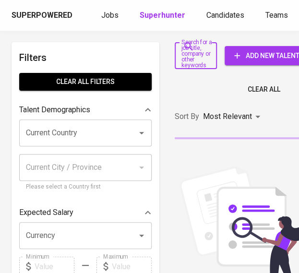 This screenshot has height=273, width=299. Describe the element at coordinates (163, 15) in the screenshot. I see `a: Superhunter` at that location.